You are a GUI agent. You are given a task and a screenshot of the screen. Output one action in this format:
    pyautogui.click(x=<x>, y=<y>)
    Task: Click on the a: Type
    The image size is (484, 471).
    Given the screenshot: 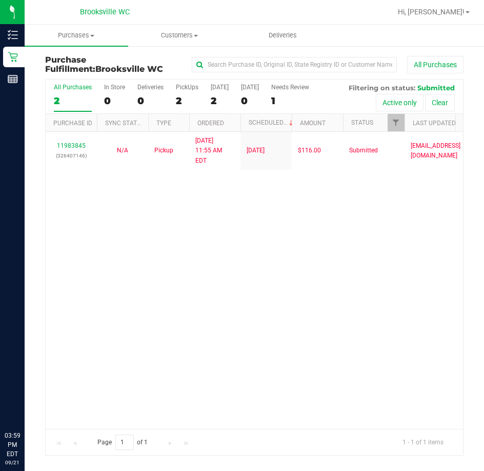 What is the action you would take?
    pyautogui.click(x=164, y=123)
    